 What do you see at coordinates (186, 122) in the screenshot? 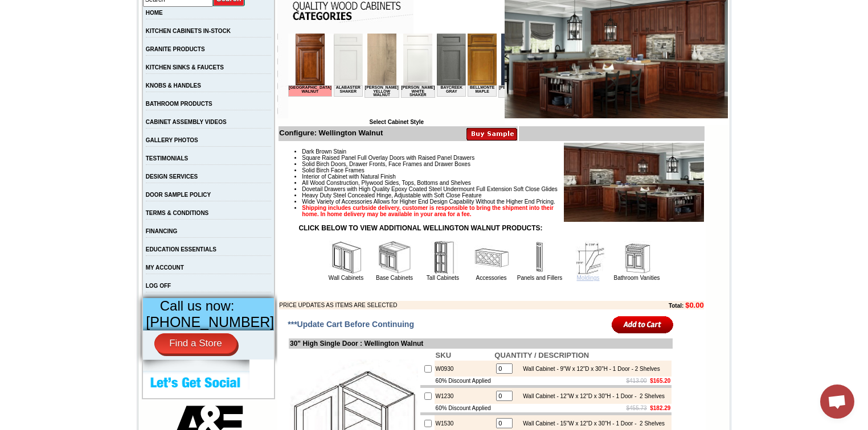
I see `a: CABINET ASSEMBLY VIDEOS` at bounding box center [186, 122].